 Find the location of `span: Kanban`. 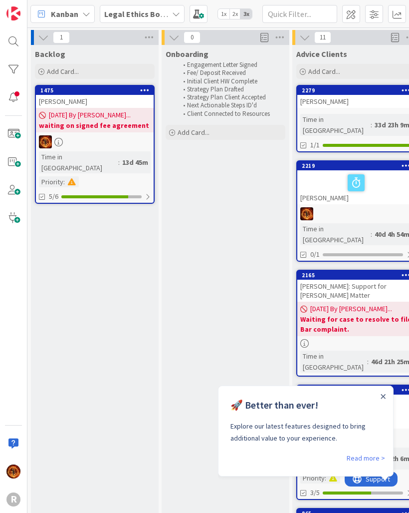

span: Kanban is located at coordinates (64, 14).